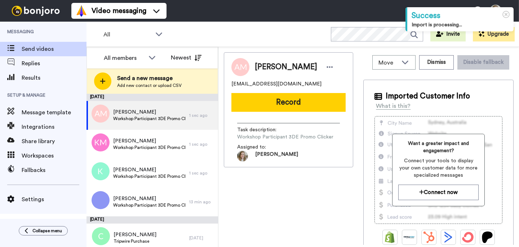 This screenshot has height=247, width=519. What do you see at coordinates (429, 237) in the screenshot?
I see `img: Hubspot` at bounding box center [429, 237].